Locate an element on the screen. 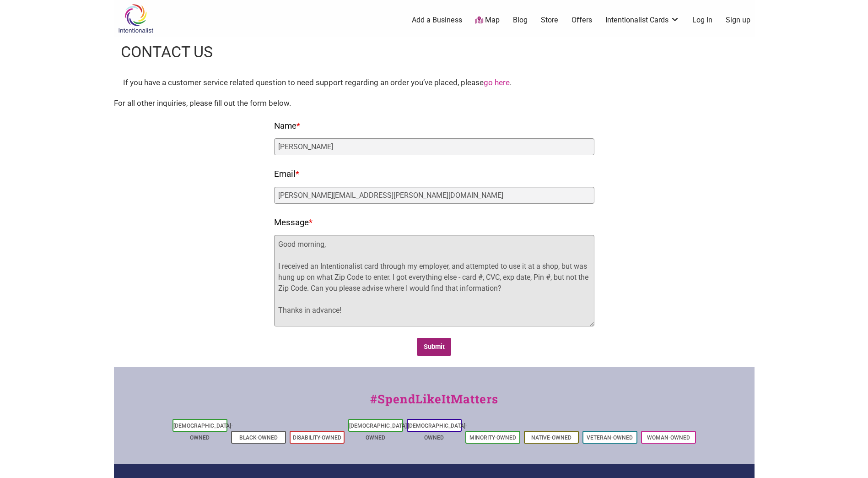 This screenshot has width=868, height=478. a: Native-Owned is located at coordinates (551, 438).